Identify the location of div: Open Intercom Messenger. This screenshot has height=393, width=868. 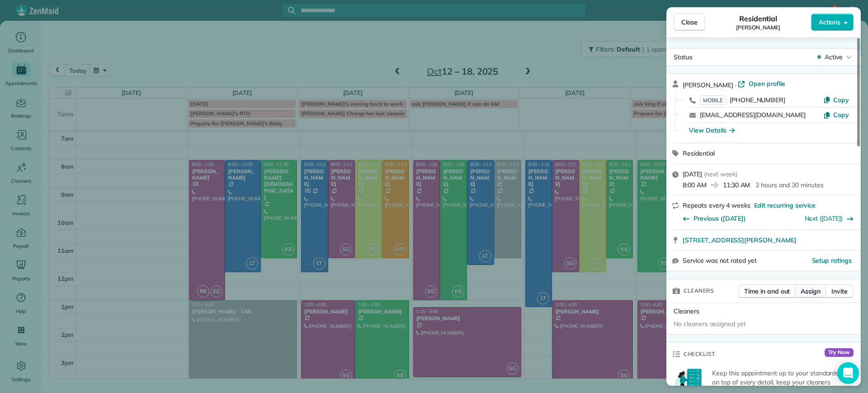
(848, 373).